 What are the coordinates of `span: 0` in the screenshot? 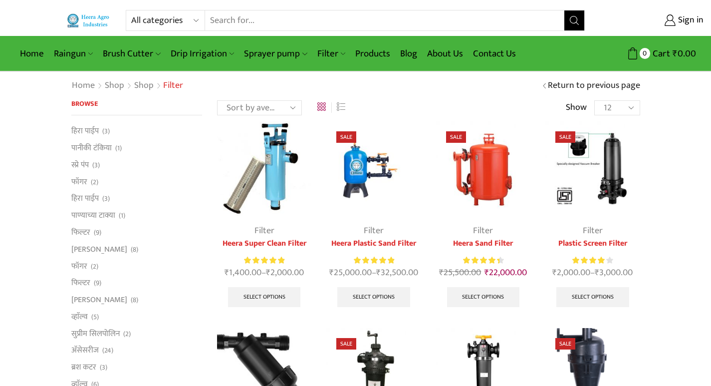 It's located at (645, 53).